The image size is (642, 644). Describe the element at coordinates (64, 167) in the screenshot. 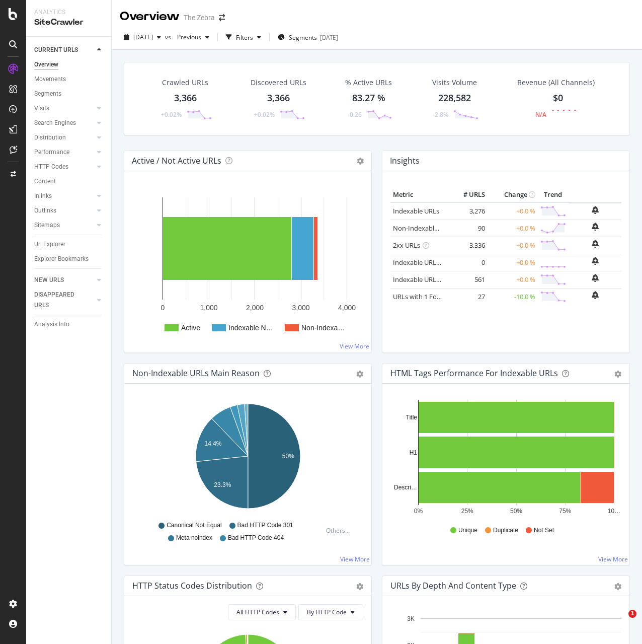

I see `a: HTTP Codes` at that location.